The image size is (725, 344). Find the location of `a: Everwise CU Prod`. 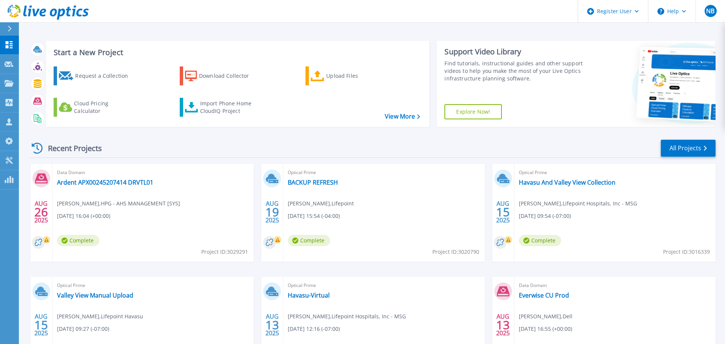

a: Everwise CU Prod is located at coordinates (543, 295).